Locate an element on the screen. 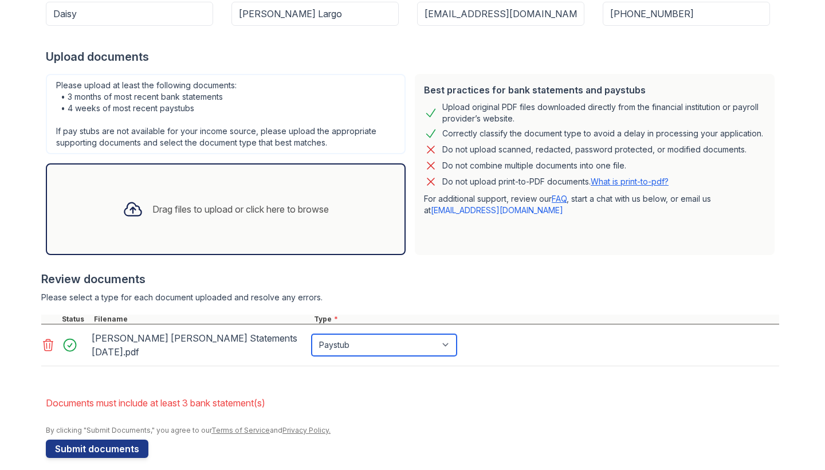 This screenshot has height=470, width=825. p: For additional support, review our , start a chat with us below, or email us at is located at coordinates (594, 204).